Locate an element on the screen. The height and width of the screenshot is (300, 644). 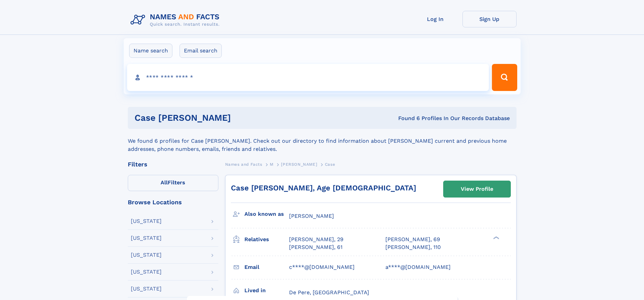
span: M is located at coordinates (272, 164).